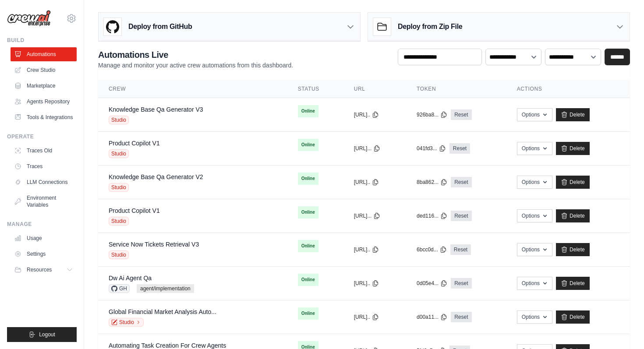 The image size is (644, 349). I want to click on button: 6bcc0d..., so click(431, 250).